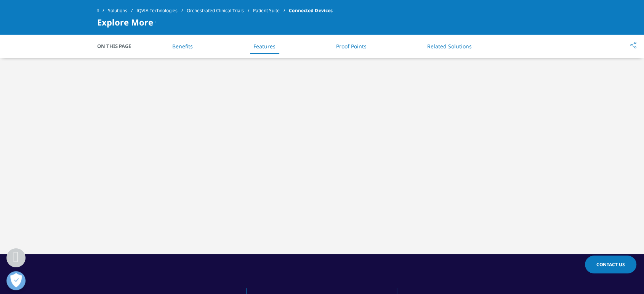 This screenshot has height=294, width=644. What do you see at coordinates (183, 46) in the screenshot?
I see `a: Benefits` at bounding box center [183, 46].